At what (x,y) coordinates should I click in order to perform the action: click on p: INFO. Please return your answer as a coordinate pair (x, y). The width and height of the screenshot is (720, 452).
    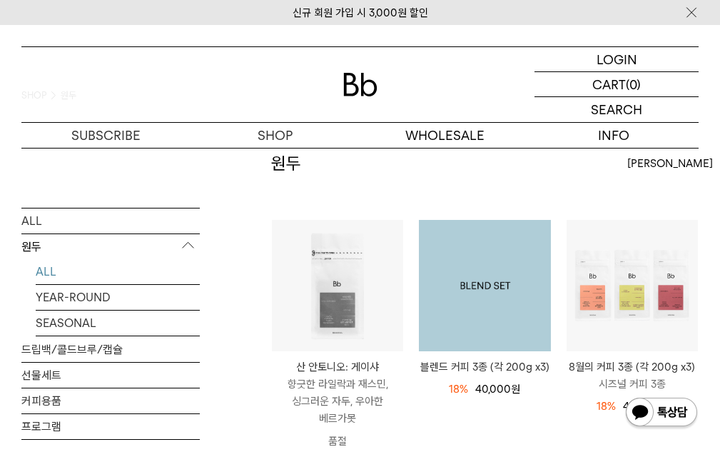
    Looking at the image, I should click on (614, 135).